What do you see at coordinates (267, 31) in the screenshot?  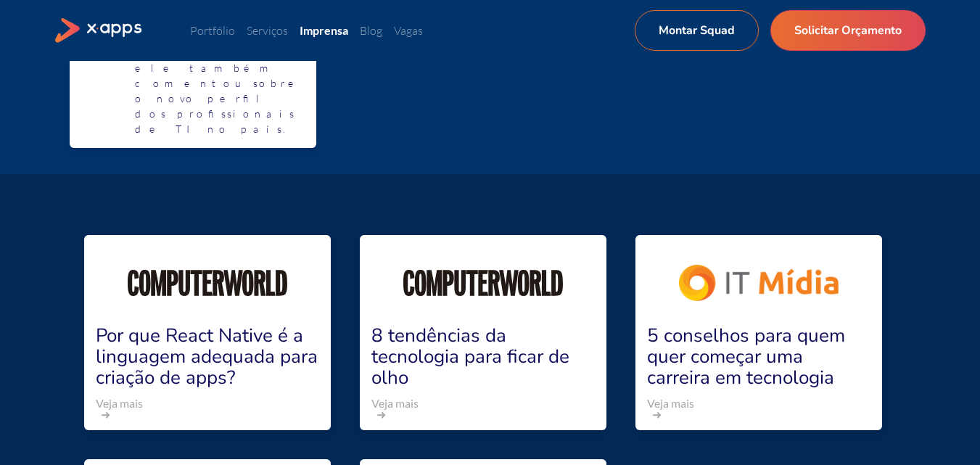 I see `a: Serviços` at bounding box center [267, 31].